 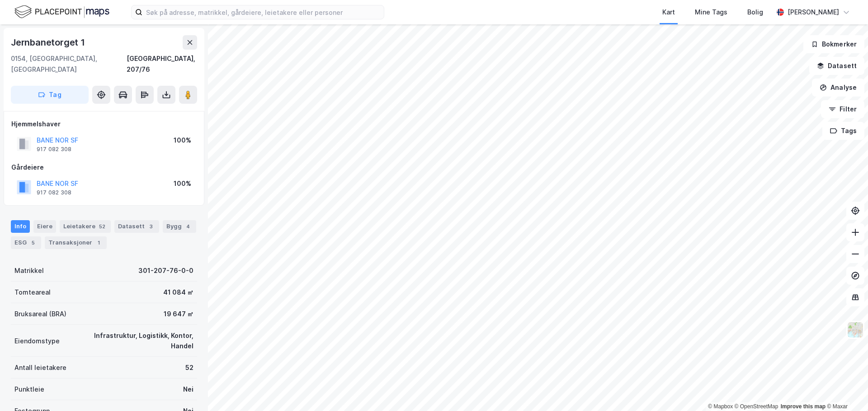 I want to click on img: Z, so click(x=855, y=330).